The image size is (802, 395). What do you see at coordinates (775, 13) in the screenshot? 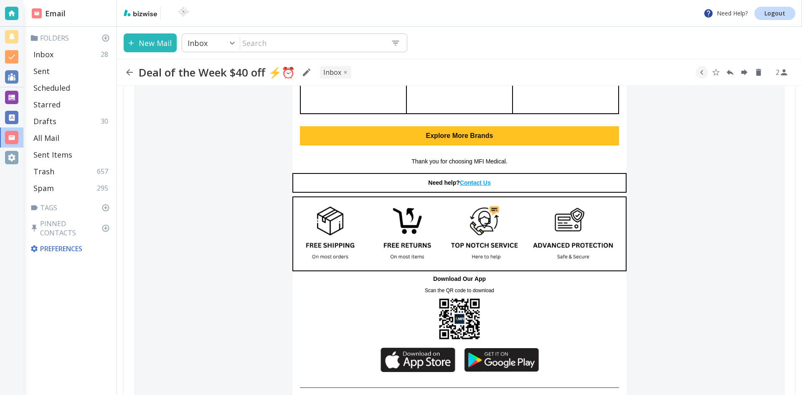
I see `a: Logout` at bounding box center [775, 13].